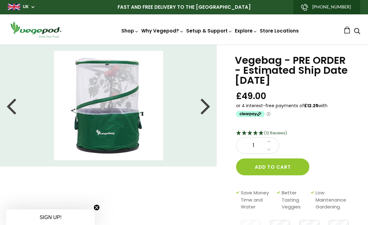  What do you see at coordinates (130, 31) in the screenshot?
I see `a: Shop` at bounding box center [130, 31].